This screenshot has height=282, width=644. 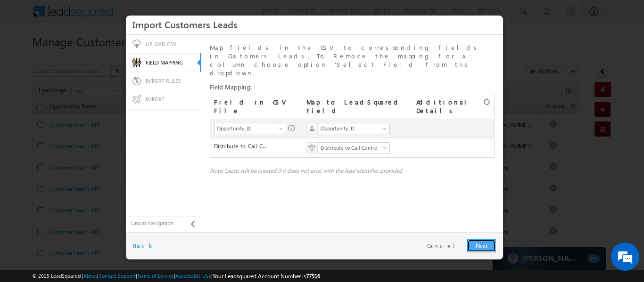 What do you see at coordinates (486, 102) in the screenshot?
I see `img: Reset Mapping` at bounding box center [486, 102].